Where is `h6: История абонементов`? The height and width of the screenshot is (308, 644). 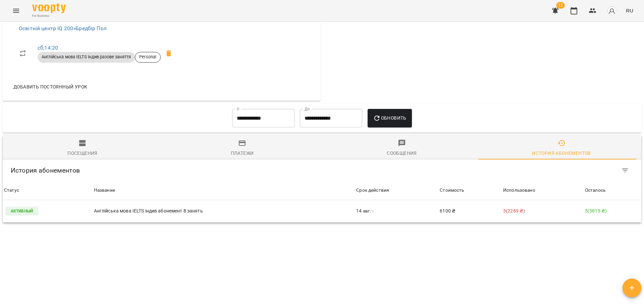
h6: История абонементов is located at coordinates (180, 171).